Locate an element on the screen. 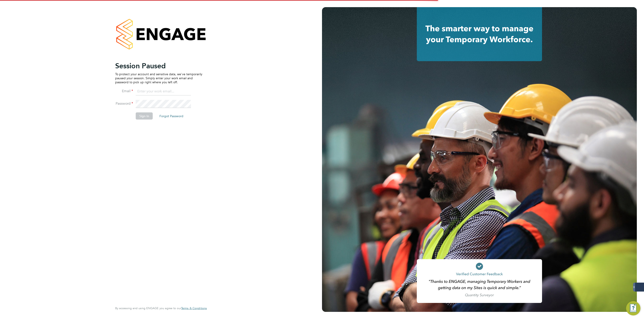  h2: Session Paused is located at coordinates (159, 65).